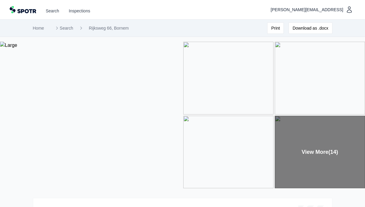  What do you see at coordinates (109, 28) in the screenshot?
I see `a: Rijksweg 66, Bornem` at bounding box center [109, 28].